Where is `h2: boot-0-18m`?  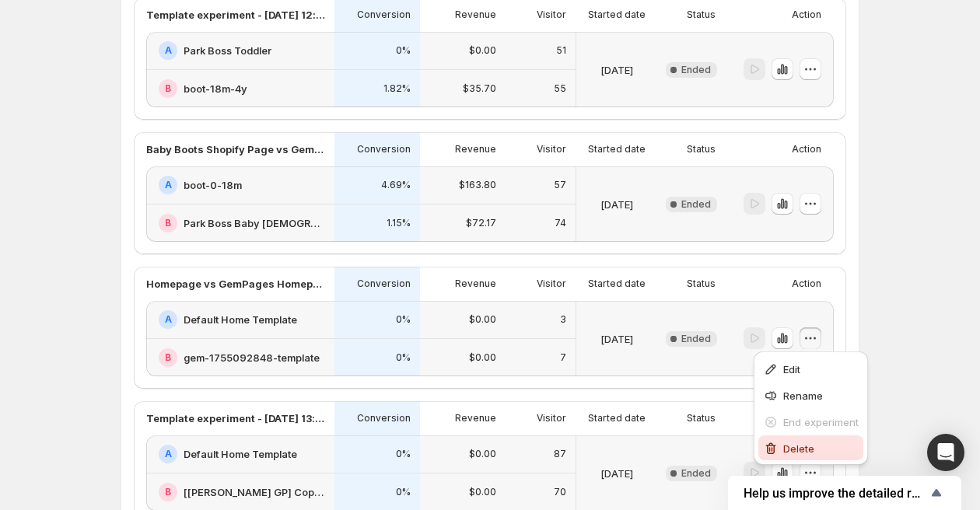 h2: boot-0-18m is located at coordinates (212, 185).